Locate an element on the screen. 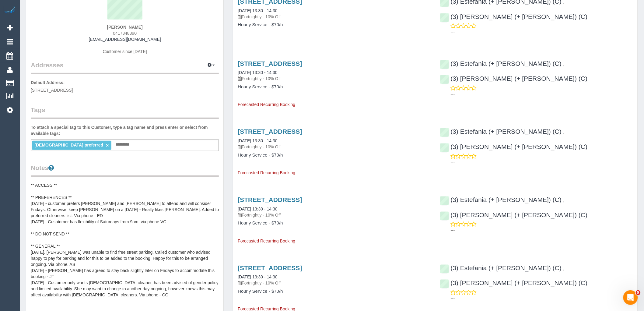 This screenshot has height=311, width=644. span: 0417348390 is located at coordinates (125, 33).